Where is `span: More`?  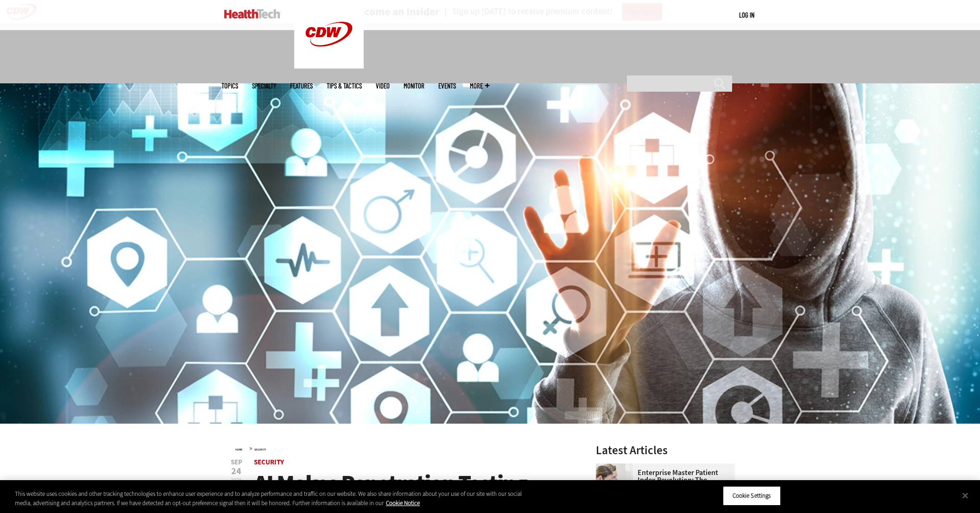
span: More is located at coordinates (480, 86).